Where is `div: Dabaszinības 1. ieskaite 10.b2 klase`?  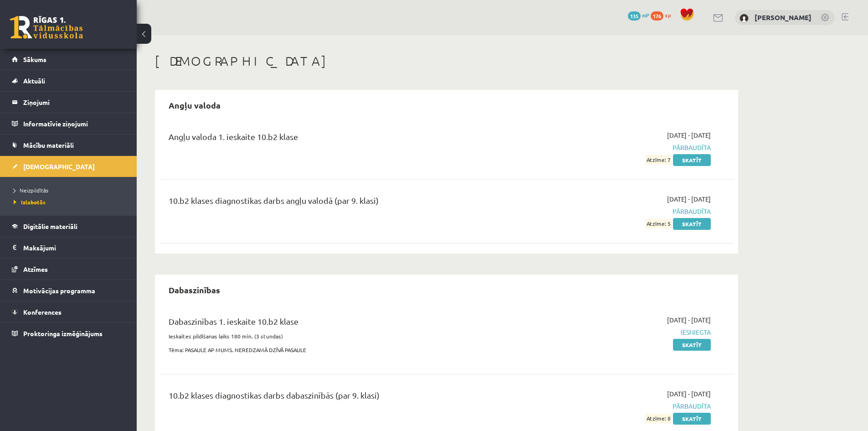
div: Dabaszinības 1. ieskaite 10.b2 klase is located at coordinates (347, 323).